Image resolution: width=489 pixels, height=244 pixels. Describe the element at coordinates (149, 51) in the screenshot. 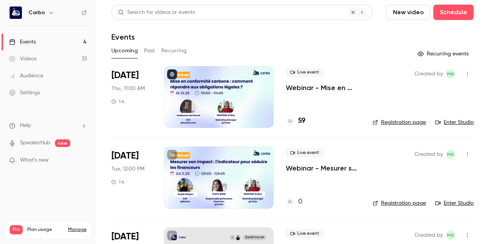

I see `button: Past` at that location.